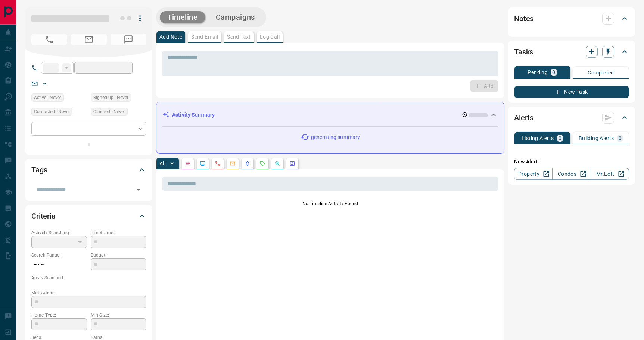  What do you see at coordinates (138, 190) in the screenshot?
I see `button: Open` at bounding box center [138, 190].